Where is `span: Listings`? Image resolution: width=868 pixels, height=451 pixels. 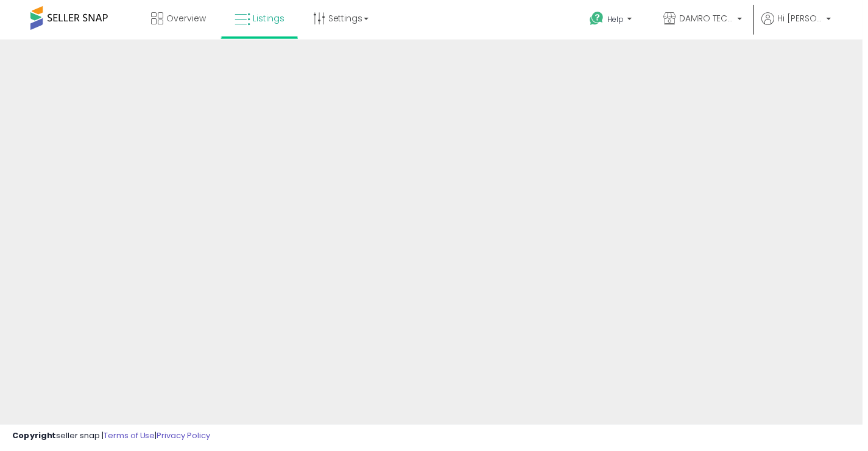 span: Listings is located at coordinates (270, 18).